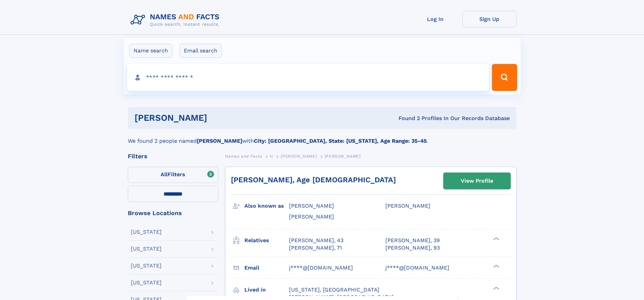 The height and width of the screenshot is (300, 644). I want to click on a: H, so click(271, 156).